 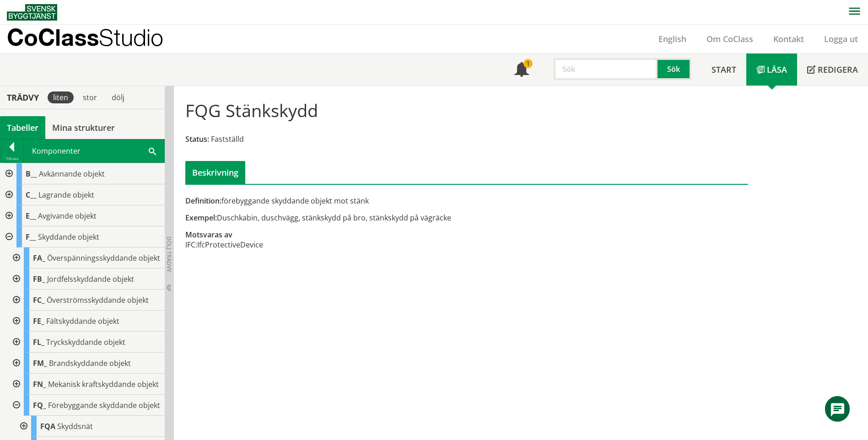 What do you see at coordinates (675, 69) in the screenshot?
I see `button: Sök` at bounding box center [675, 69].